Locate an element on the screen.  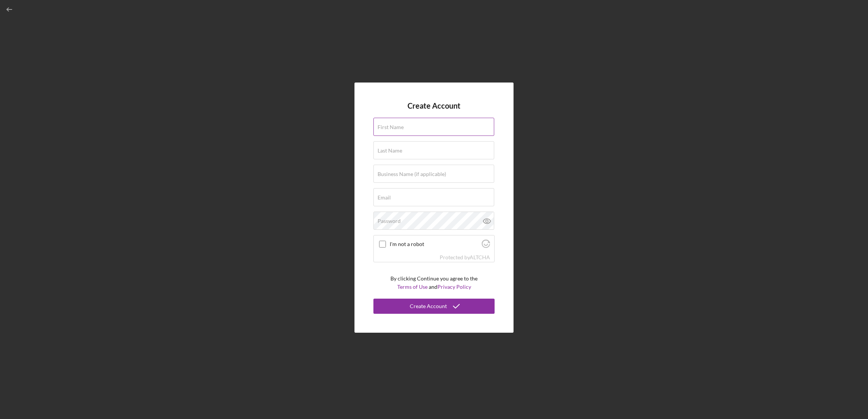
label: Last Name is located at coordinates (389, 150).